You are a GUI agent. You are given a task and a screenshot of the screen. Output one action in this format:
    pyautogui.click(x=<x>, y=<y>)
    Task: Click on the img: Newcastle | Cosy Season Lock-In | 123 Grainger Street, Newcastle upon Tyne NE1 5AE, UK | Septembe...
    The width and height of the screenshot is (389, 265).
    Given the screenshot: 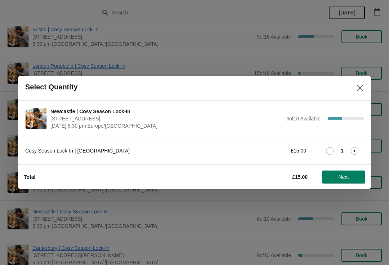 What is the action you would take?
    pyautogui.click(x=36, y=118)
    